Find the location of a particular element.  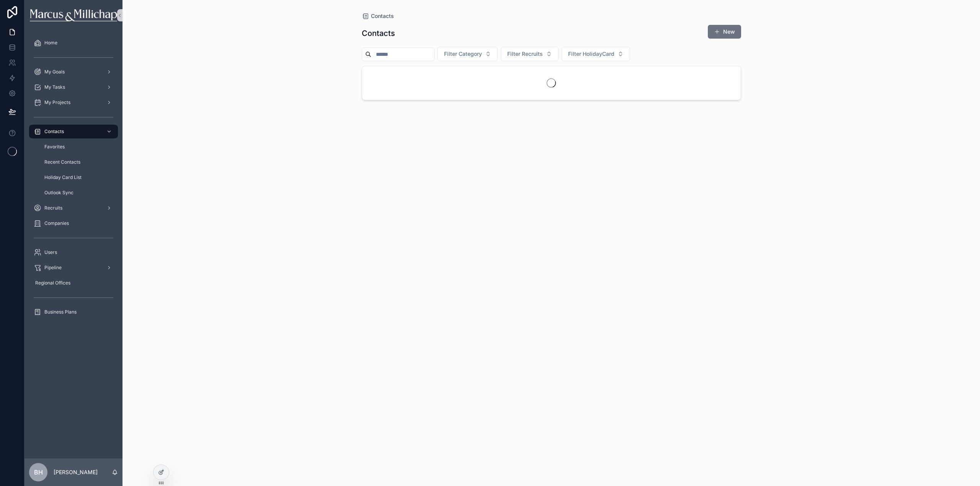

a: My Projects is located at coordinates (74, 102).